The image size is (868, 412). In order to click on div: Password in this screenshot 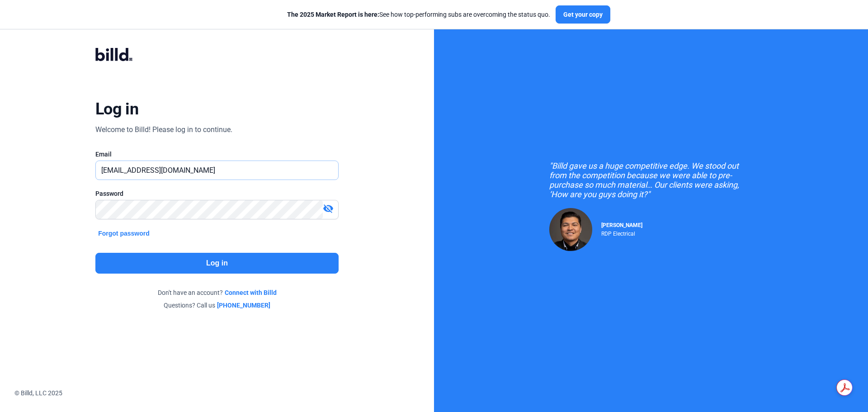, I will do `click(217, 194)`.